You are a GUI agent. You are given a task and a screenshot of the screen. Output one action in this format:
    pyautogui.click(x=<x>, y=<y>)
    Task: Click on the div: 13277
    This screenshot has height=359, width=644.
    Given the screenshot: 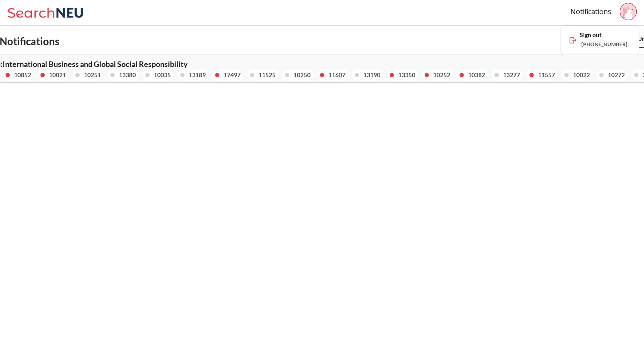 What is the action you would take?
    pyautogui.click(x=512, y=75)
    